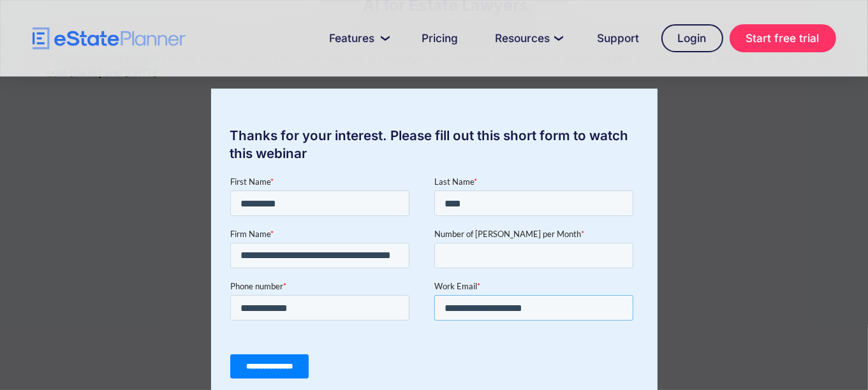 This screenshot has height=390, width=868. I want to click on a: Support, so click(619, 38).